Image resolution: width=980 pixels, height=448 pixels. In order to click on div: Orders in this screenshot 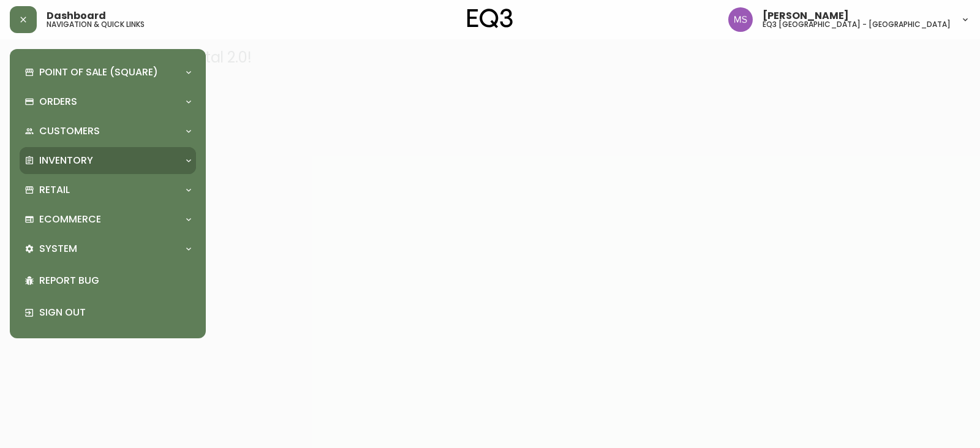, I will do `click(108, 102)`.